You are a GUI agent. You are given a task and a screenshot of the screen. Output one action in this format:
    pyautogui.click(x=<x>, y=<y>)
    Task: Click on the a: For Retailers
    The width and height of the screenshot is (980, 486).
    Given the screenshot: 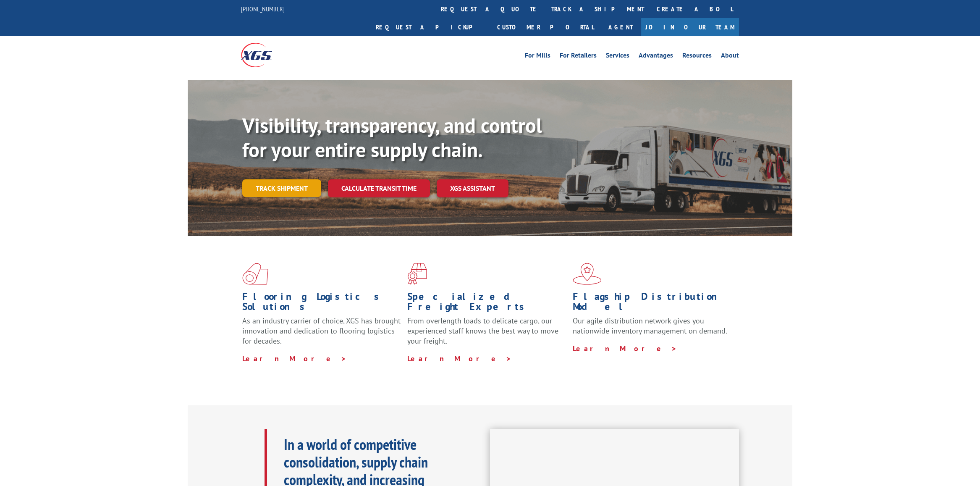 What is the action you would take?
    pyautogui.click(x=578, y=57)
    